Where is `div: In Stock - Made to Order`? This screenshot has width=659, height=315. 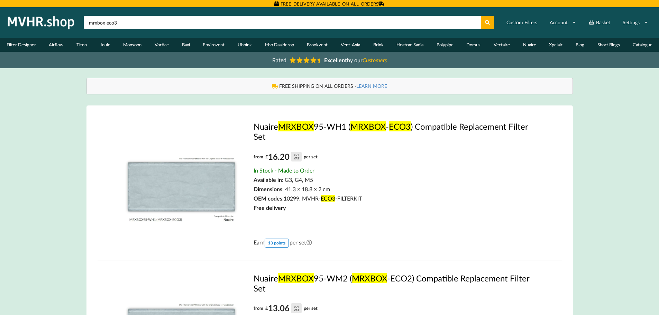 div: In Stock - Made to Order is located at coordinates (397, 170).